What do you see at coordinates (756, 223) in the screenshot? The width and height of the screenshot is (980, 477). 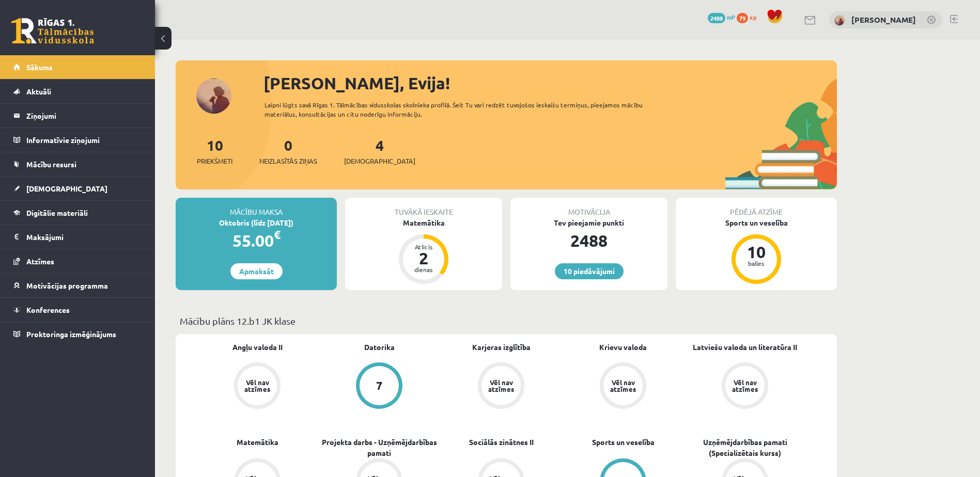 I see `div: Sports un veselība` at bounding box center [756, 223].